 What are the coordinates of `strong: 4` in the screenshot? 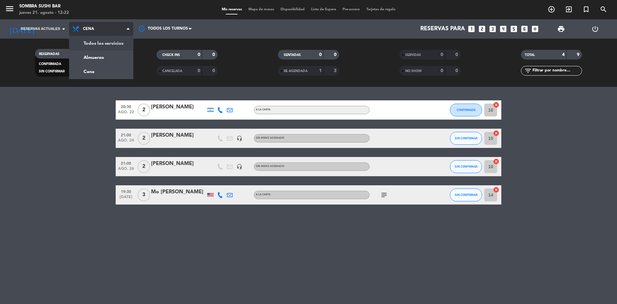 It's located at (563, 55).